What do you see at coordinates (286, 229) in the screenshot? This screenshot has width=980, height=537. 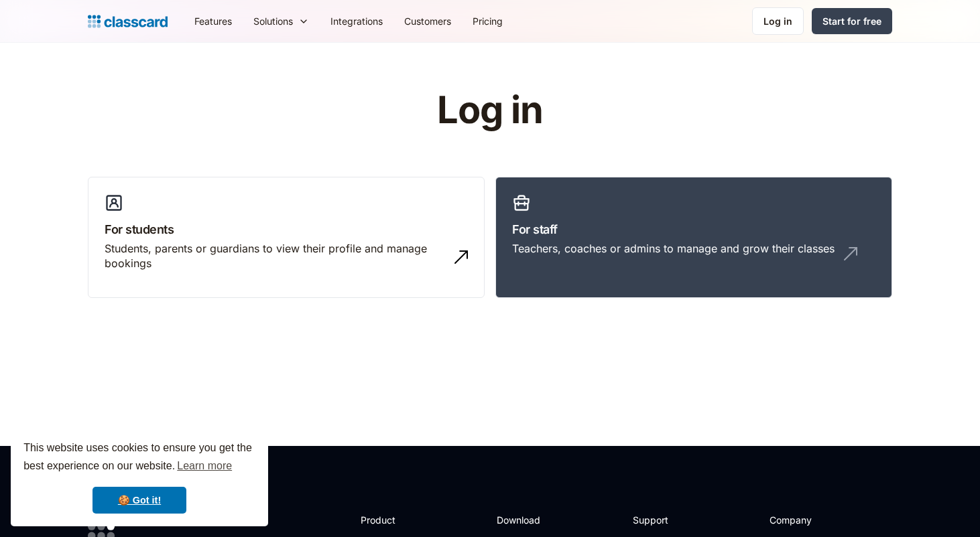 I see `h3: For students` at bounding box center [286, 229].